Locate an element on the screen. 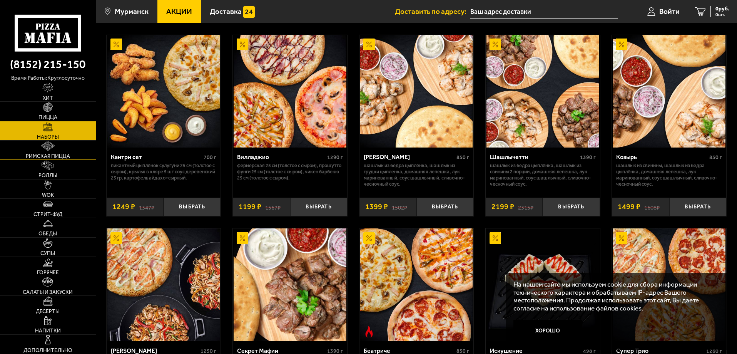 The height and width of the screenshot is (354, 737). img: Дон Цыпа is located at coordinates (417, 91).